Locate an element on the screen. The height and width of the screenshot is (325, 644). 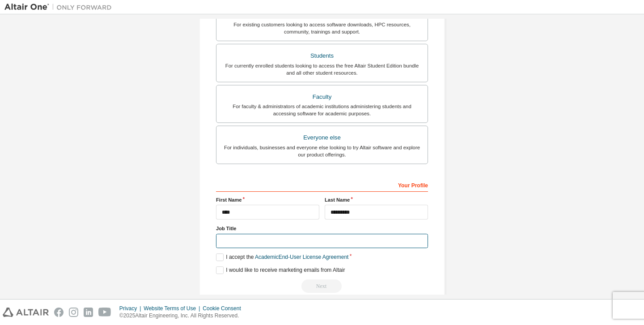
label: I would like to receive marketing emails from Altair is located at coordinates (280, 270).